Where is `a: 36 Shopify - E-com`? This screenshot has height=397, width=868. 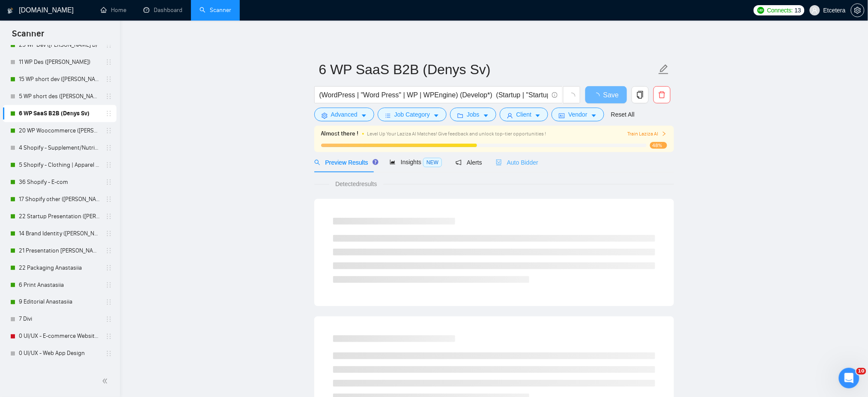
a: 36 Shopify - E-com is located at coordinates (59, 182).